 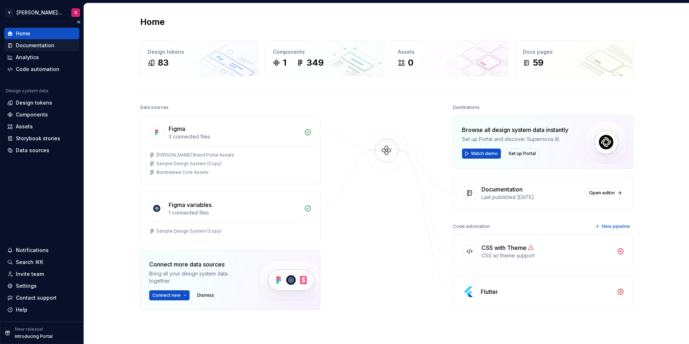 I want to click on div: V, so click(x=9, y=13).